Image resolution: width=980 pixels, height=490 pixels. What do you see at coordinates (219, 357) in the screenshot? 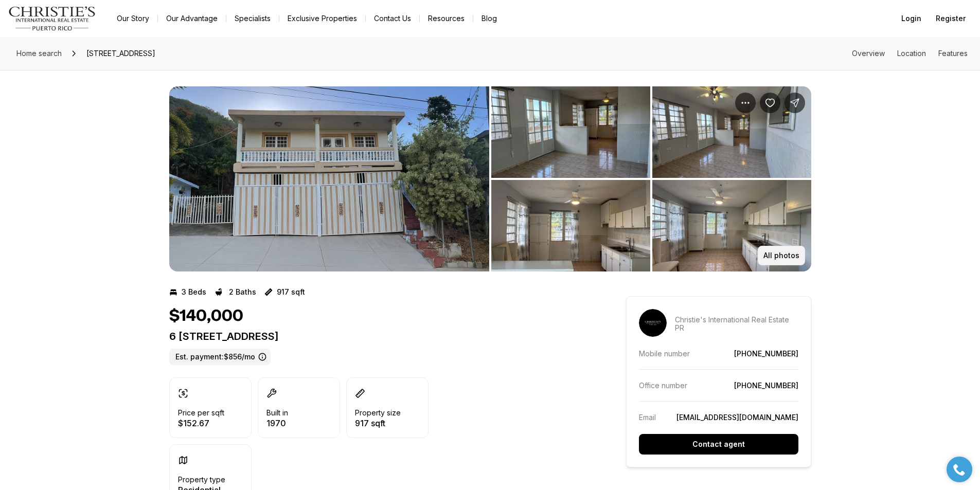
I see `label: Est. payment: $856/mo` at bounding box center [219, 357].